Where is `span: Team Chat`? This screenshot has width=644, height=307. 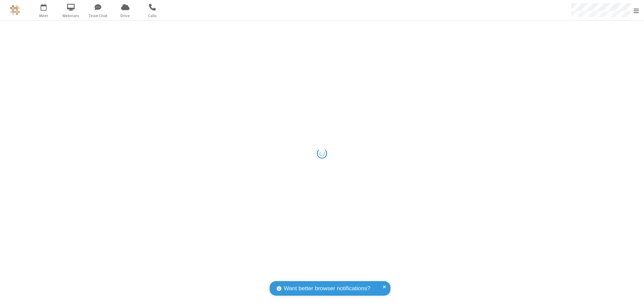 span: Team Chat is located at coordinates (98, 16).